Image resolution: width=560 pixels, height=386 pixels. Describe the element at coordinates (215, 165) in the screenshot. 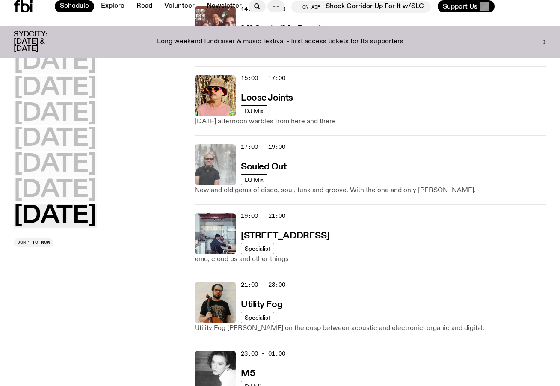

I see `img: Stephen looks directly at the camera, wearing a black tee, black sunglasses and headphones around...` at that location.